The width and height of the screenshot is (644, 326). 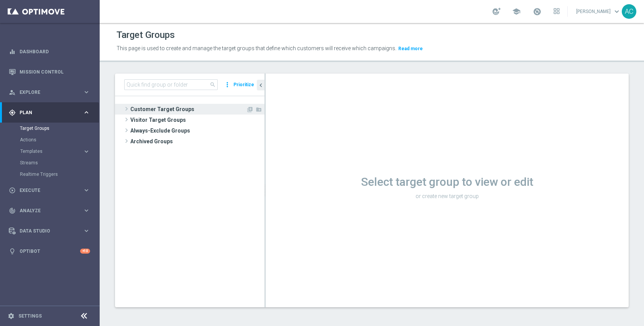 I want to click on span: Archived Groups, so click(x=197, y=142).